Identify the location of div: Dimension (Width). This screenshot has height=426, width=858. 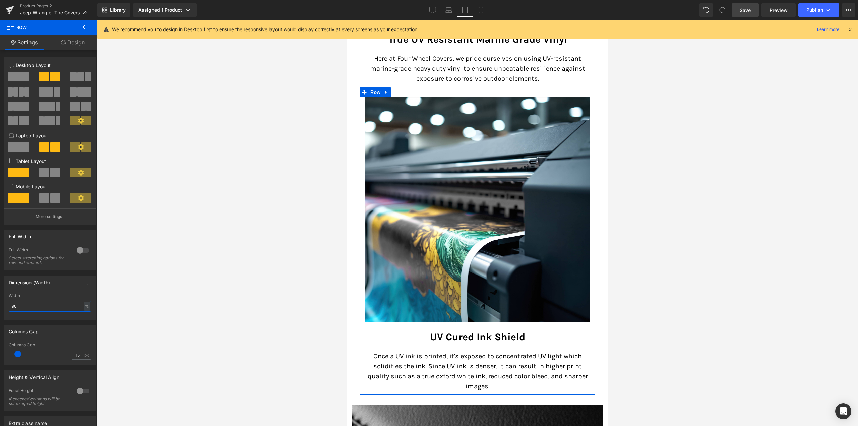
(29, 281).